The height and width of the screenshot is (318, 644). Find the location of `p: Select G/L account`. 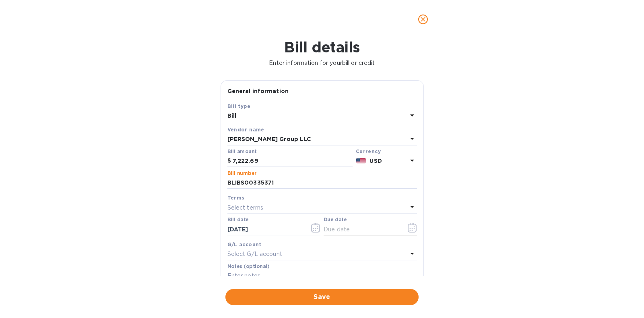

p: Select G/L account is located at coordinates (255, 254).